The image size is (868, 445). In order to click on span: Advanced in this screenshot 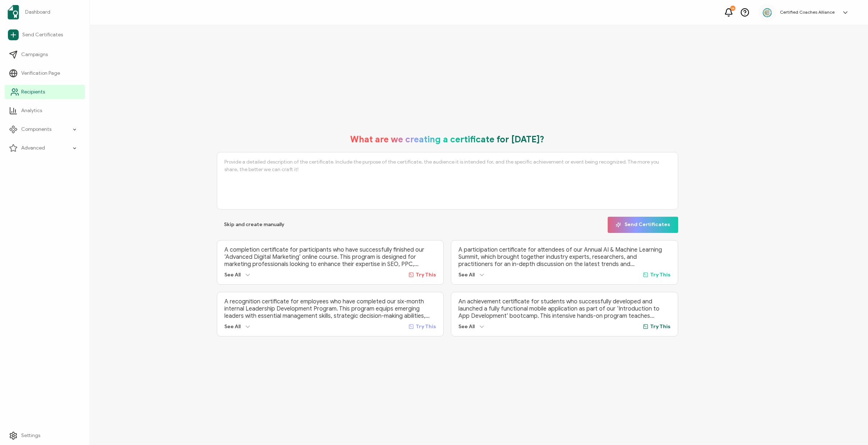, I will do `click(33, 148)`.